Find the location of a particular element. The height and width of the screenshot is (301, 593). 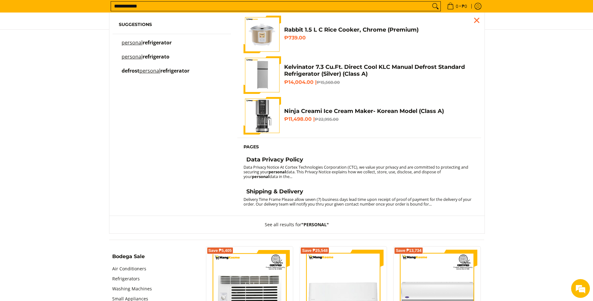

span: ₱0 is located at coordinates (465, 6).